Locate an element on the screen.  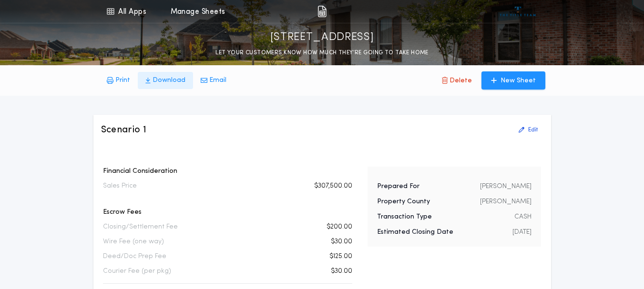
img: img is located at coordinates (322, 11).